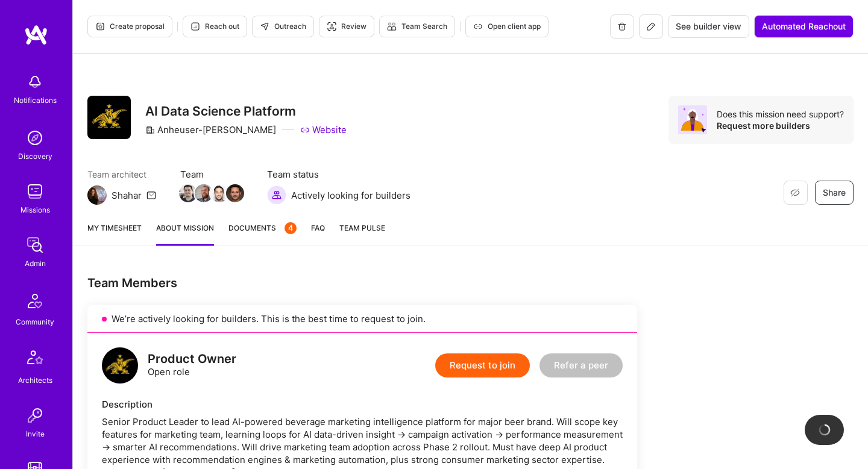  What do you see at coordinates (35, 380) in the screenshot?
I see `div: Architects` at bounding box center [35, 380].